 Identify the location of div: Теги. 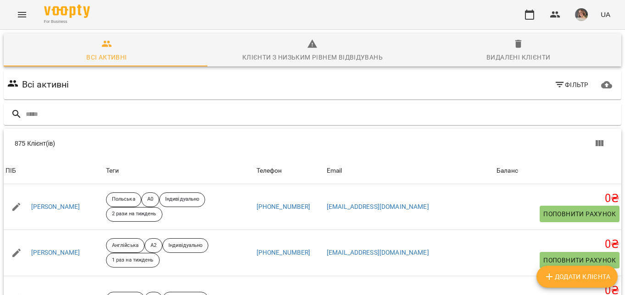
(179, 171).